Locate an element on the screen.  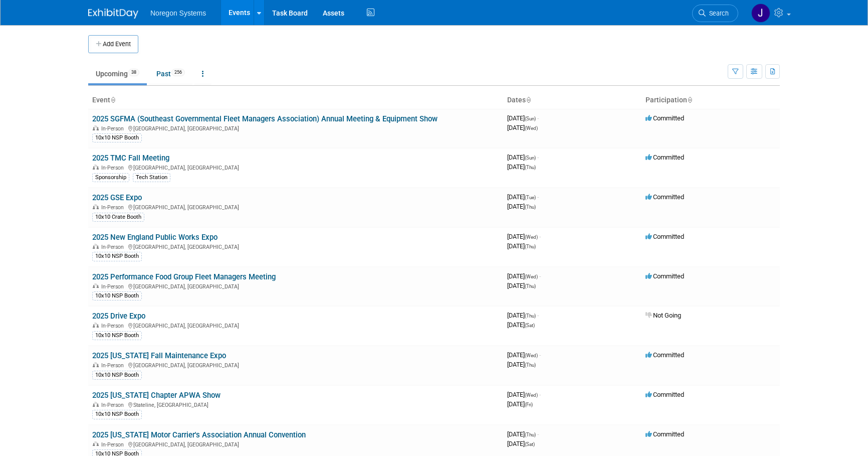
a: Past256 is located at coordinates (170, 74).